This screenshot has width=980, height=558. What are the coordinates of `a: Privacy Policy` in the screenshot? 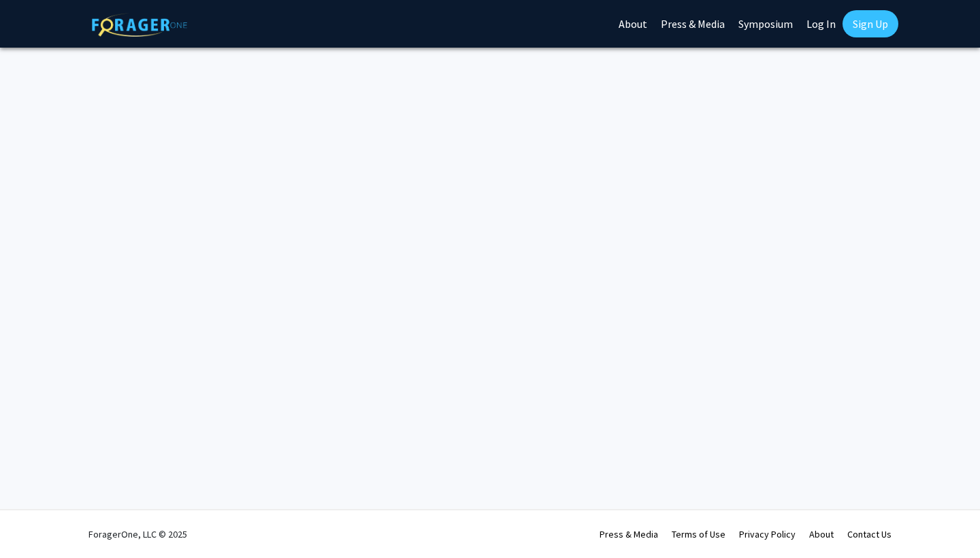 It's located at (767, 534).